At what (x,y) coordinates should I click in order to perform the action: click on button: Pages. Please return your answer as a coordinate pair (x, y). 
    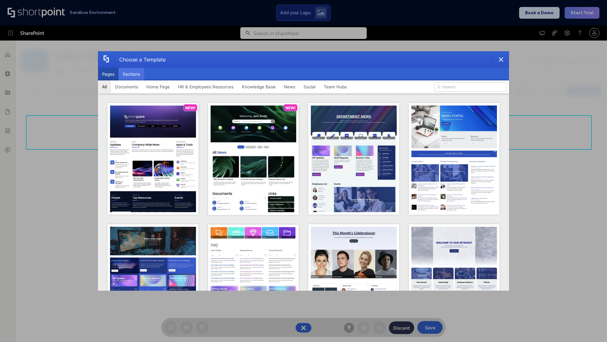
    Looking at the image, I should click on (108, 74).